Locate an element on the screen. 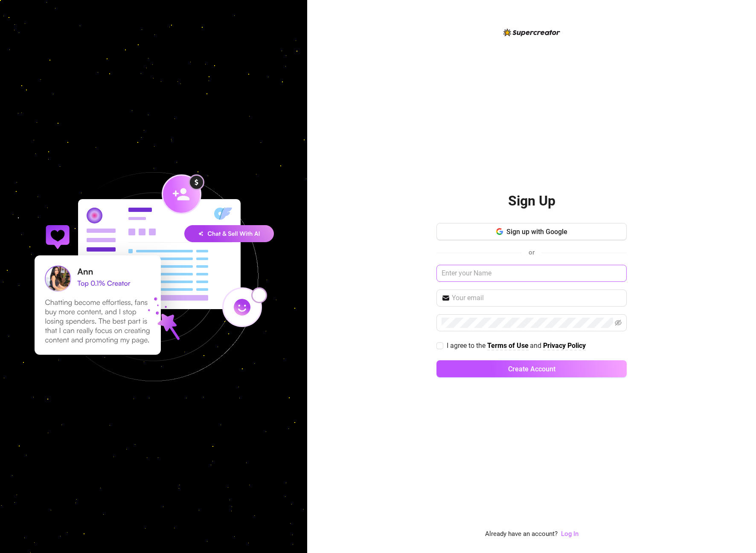  strong: Terms of Use is located at coordinates (508, 345).